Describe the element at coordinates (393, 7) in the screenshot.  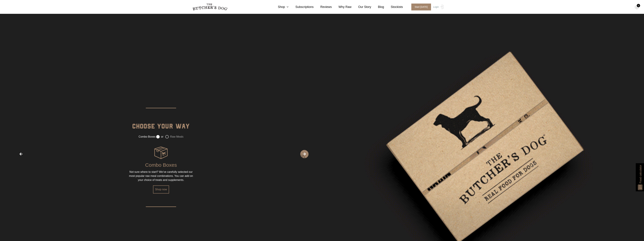
I see `a: Stockists` at that location.